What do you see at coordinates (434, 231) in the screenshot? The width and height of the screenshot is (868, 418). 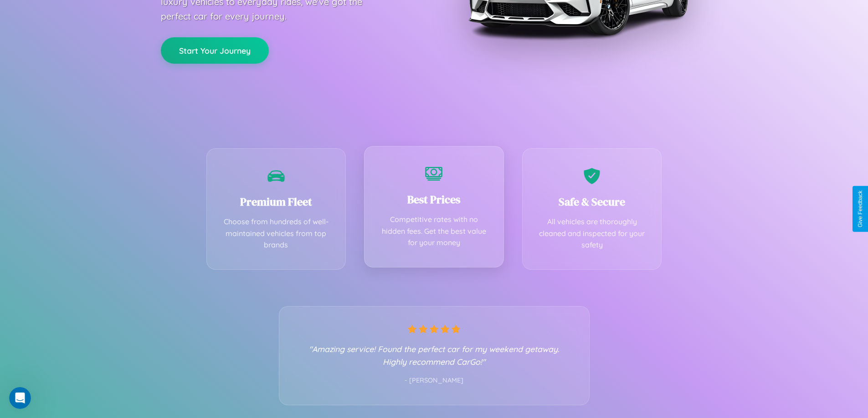 I see `p: Competitive rates with no hidden fees. Get the best value for your money` at bounding box center [434, 231].